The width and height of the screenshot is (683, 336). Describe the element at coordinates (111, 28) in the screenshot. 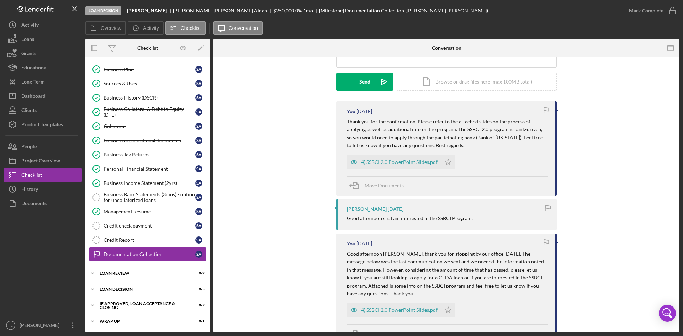

I see `label: Overview` at that location.